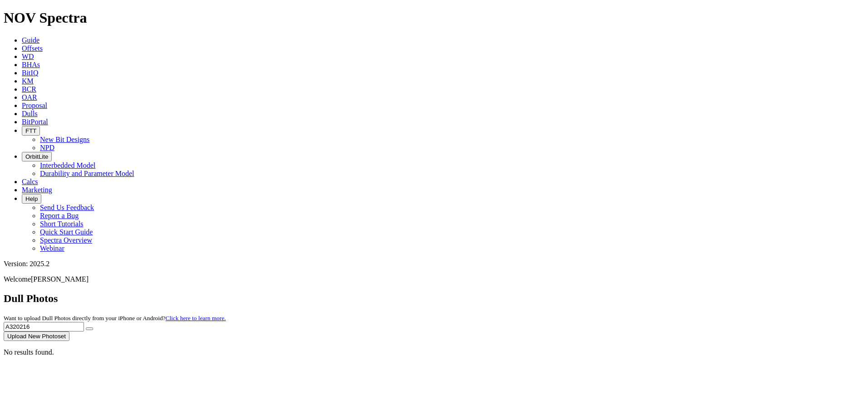  Describe the element at coordinates (35, 105) in the screenshot. I see `span: Proposal` at that location.